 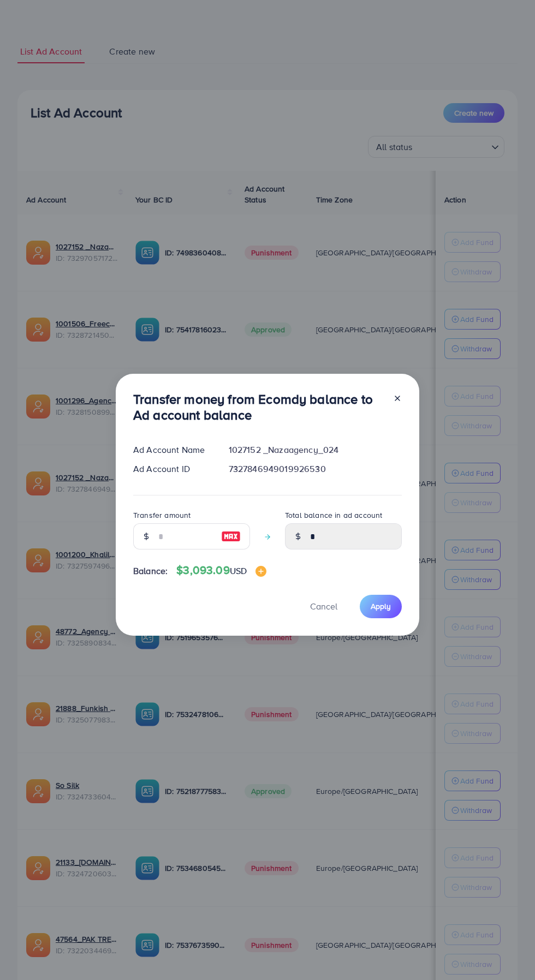 I want to click on label: Transfer amount, so click(x=161, y=515).